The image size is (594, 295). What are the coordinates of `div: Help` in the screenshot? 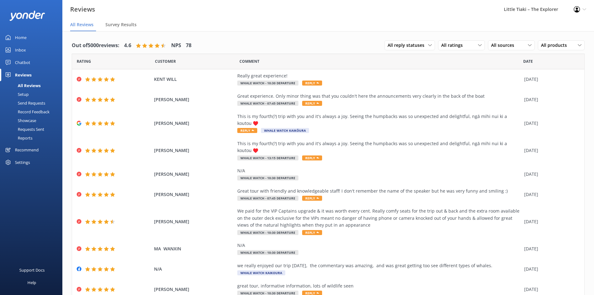 It's located at (32, 282).